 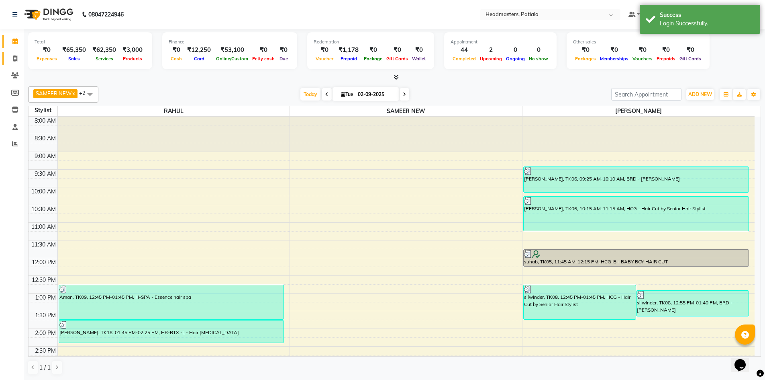 I want to click on span: Card, so click(x=199, y=59).